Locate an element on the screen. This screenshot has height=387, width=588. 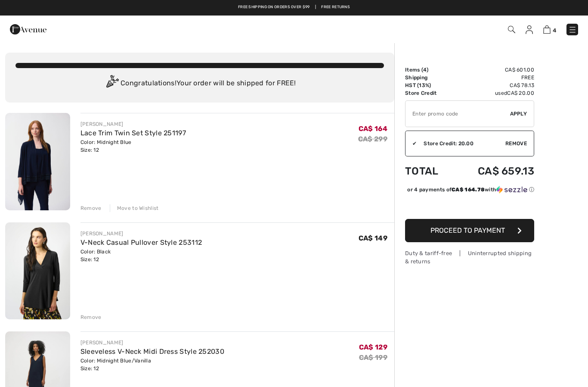
img: V-Neck Casual Pullover Style 253112 is located at coordinates (37, 271).